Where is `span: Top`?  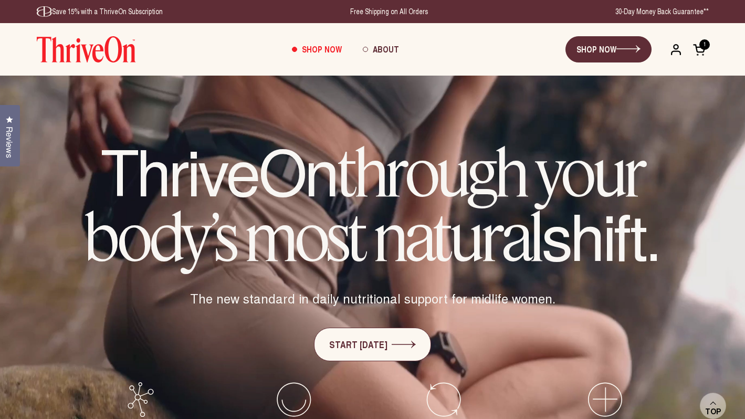 span: Top is located at coordinates (713, 412).